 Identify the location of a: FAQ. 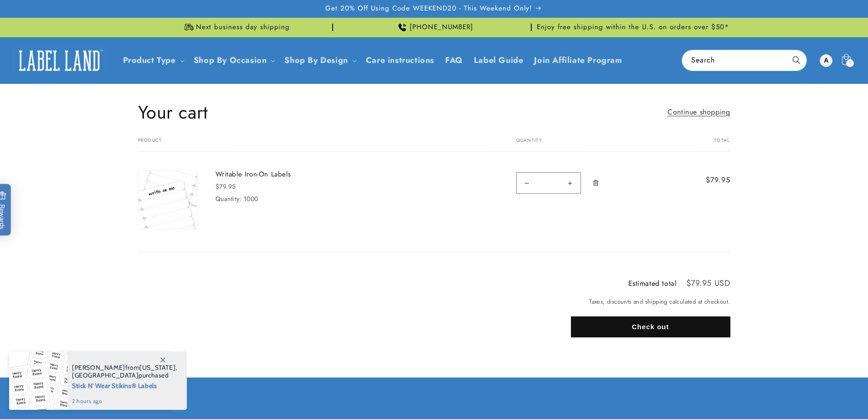
(454, 60).